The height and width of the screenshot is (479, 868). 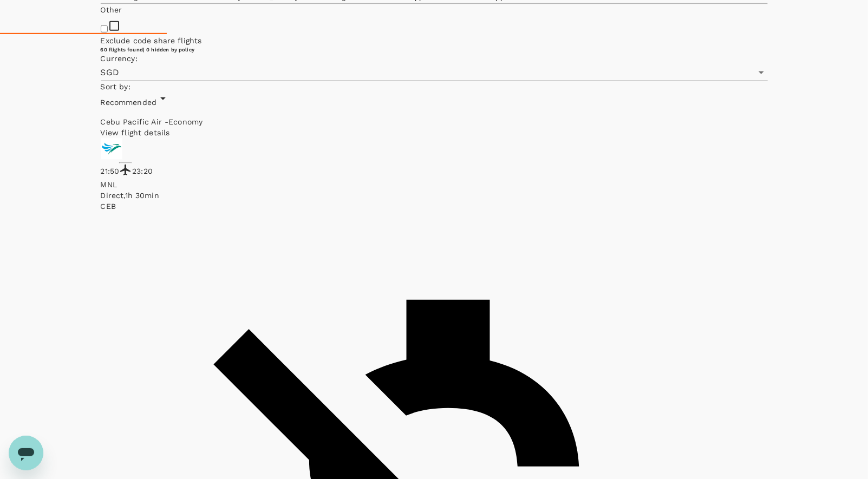 What do you see at coordinates (110, 171) in the screenshot?
I see `p: 21:50` at bounding box center [110, 171].